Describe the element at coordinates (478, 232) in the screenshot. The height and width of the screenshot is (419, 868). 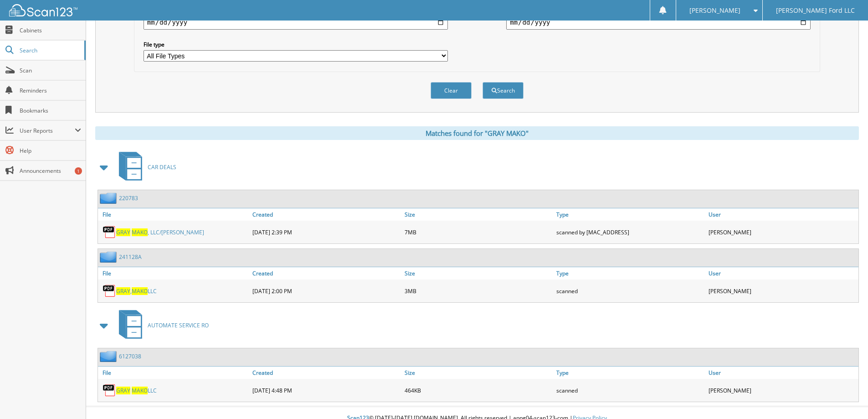
I see `div: 7MB` at that location.